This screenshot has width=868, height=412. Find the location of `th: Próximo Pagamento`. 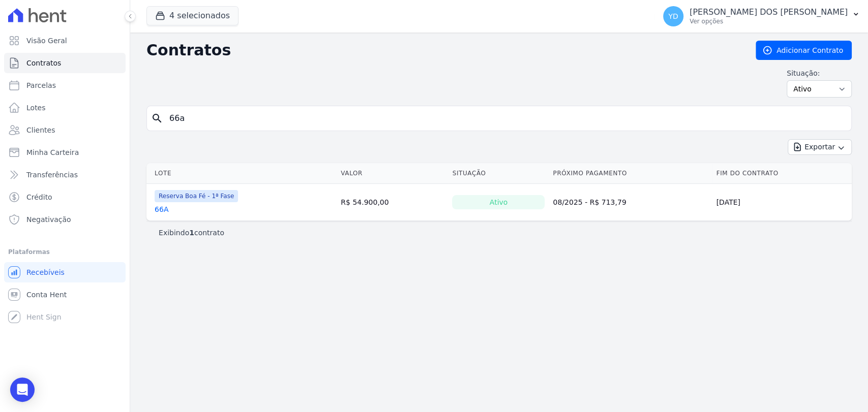

th: Próximo Pagamento is located at coordinates (630, 174).